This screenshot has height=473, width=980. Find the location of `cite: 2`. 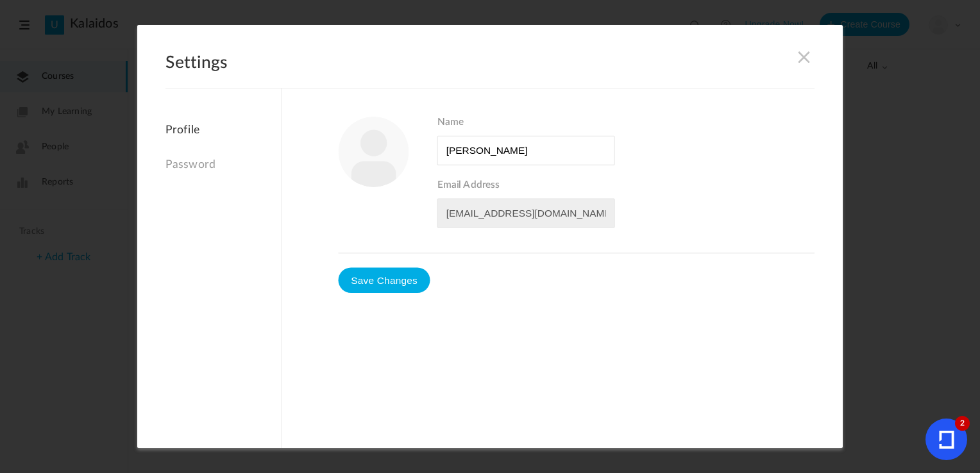

cite: 2 is located at coordinates (963, 423).